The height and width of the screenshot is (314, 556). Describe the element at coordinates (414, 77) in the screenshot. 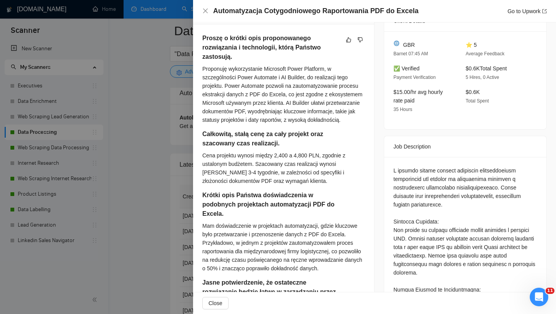

I see `span: Payment Verification` at that location.